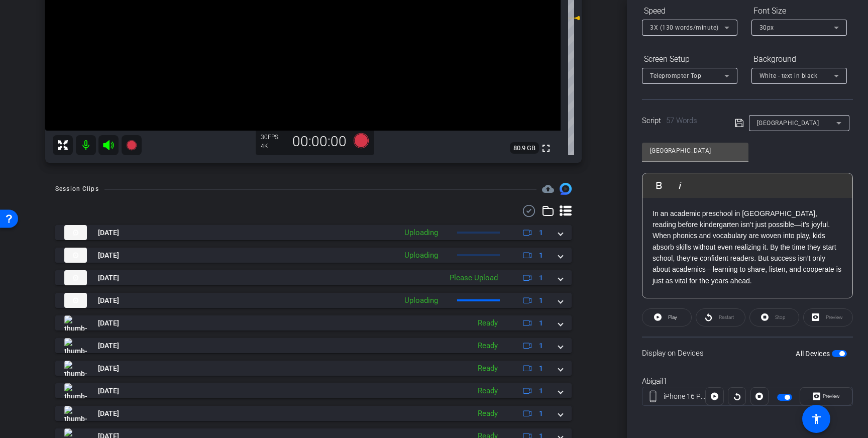  I want to click on span: Play, so click(672, 317).